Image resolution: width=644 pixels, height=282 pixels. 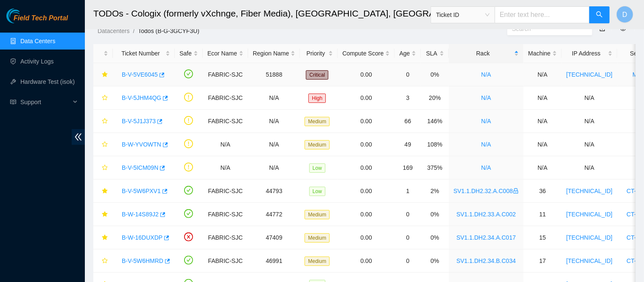 I want to click on input: Enter text here..., so click(x=542, y=15).